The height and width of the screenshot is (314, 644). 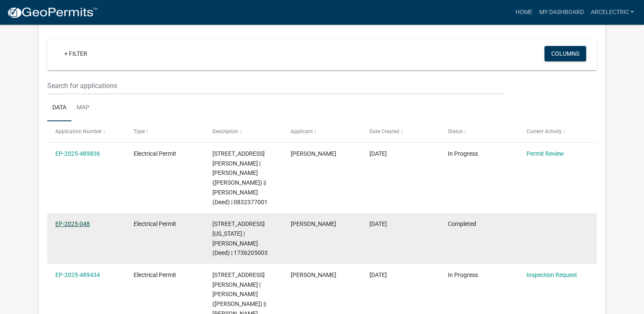 I want to click on input: Search for applications, so click(x=275, y=86).